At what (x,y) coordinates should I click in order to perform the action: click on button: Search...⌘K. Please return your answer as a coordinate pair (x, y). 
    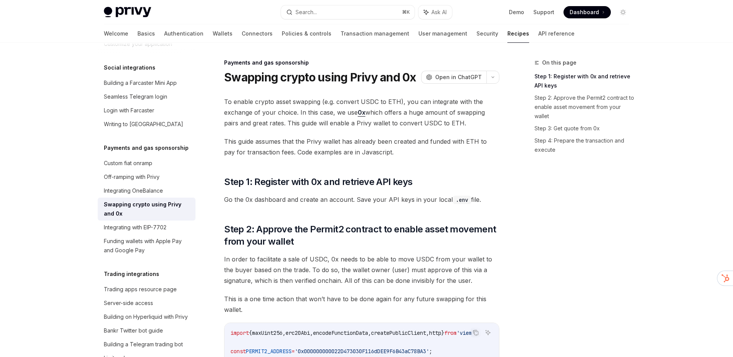
    Looking at the image, I should click on (348, 12).